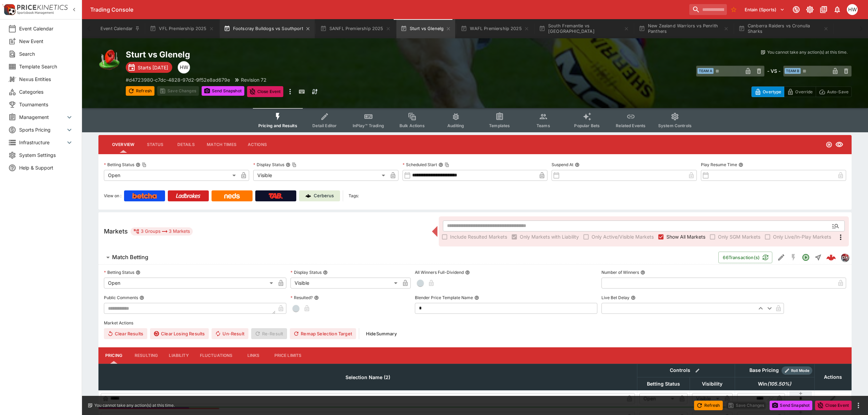 The image size is (868, 415). I want to click on span: Un-Result, so click(229, 334).